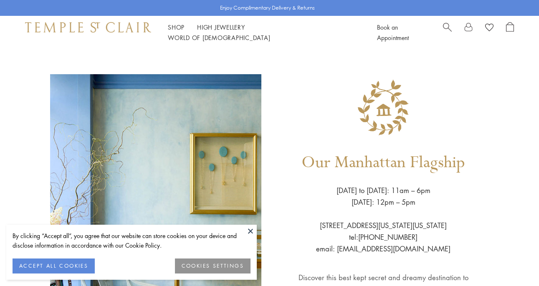 The height and width of the screenshot is (286, 539). I want to click on button: COOKIES SETTINGS, so click(212, 266).